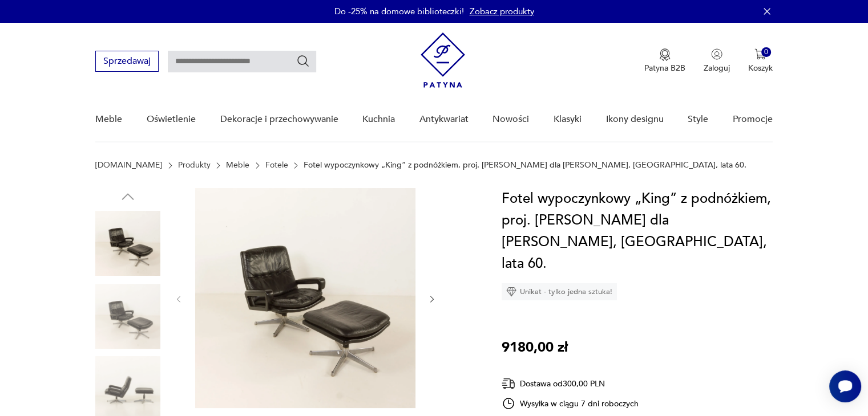 The width and height of the screenshot is (868, 416). What do you see at coordinates (665, 61) in the screenshot?
I see `a: Ikona medaluPatyna B2B` at bounding box center [665, 61].